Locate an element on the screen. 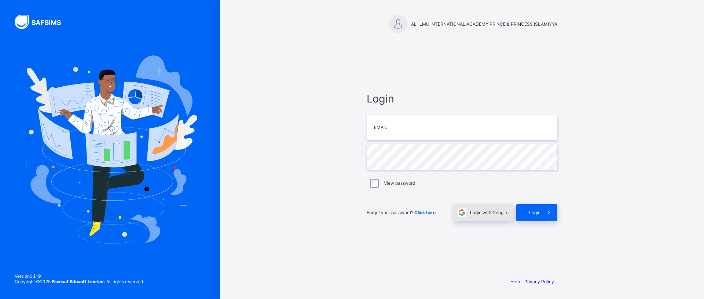 The image size is (704, 299). strong: Flexisaf Edusoft Limited. is located at coordinates (79, 281).